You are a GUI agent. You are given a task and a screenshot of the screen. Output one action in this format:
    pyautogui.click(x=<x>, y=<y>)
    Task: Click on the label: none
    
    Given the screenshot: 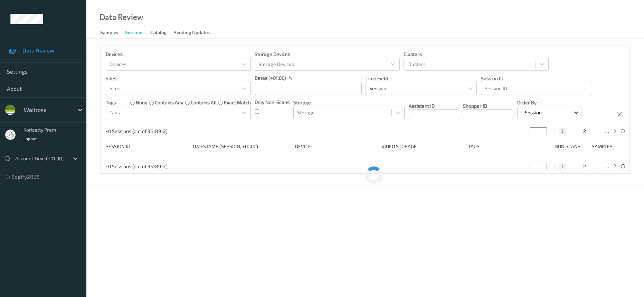 What is the action you would take?
    pyautogui.click(x=142, y=103)
    